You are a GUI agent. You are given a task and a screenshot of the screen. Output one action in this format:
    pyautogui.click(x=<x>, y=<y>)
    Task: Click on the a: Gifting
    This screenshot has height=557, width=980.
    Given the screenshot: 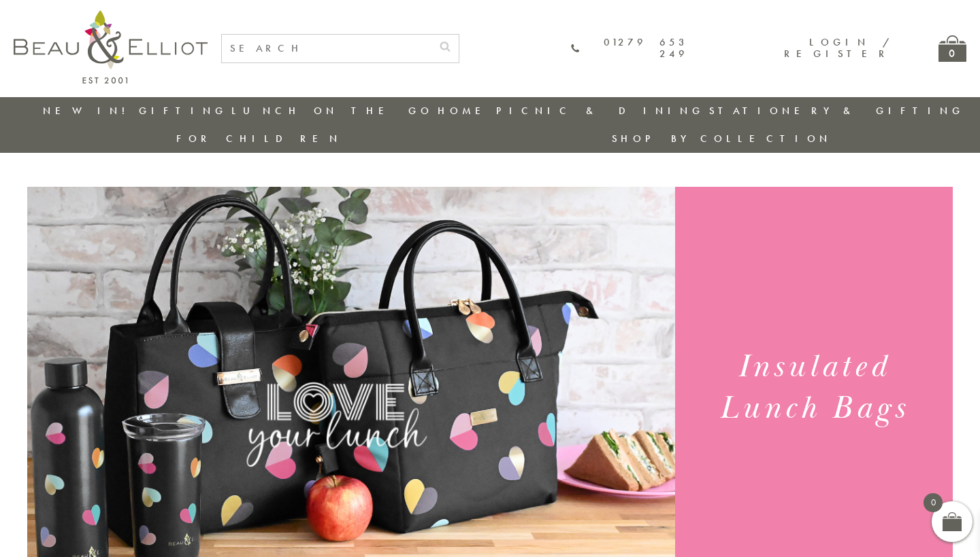 What is the action you would take?
    pyautogui.click(x=183, y=111)
    